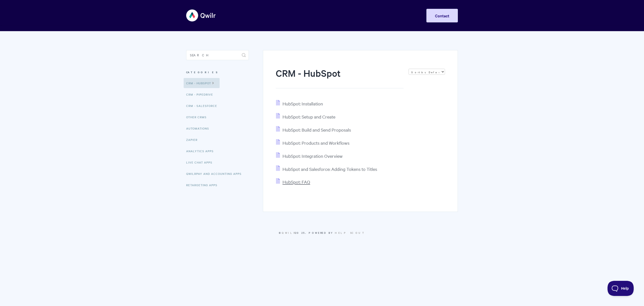 Image resolution: width=644 pixels, height=306 pixels. What do you see at coordinates (296, 182) in the screenshot?
I see `span: HubSpot: FAQ` at bounding box center [296, 182].